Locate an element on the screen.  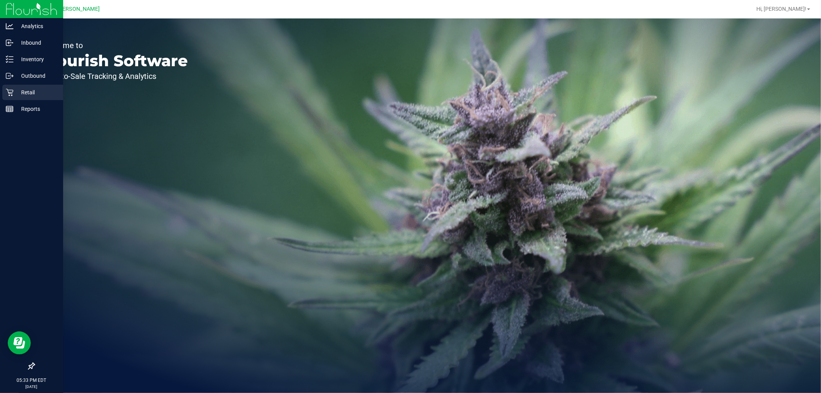
p: Flourish Software is located at coordinates (115, 61).